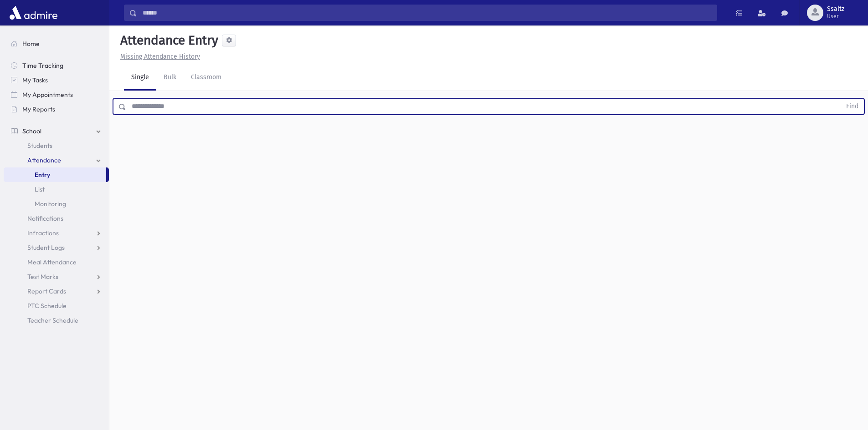 The height and width of the screenshot is (430, 868). Describe the element at coordinates (55, 175) in the screenshot. I see `a: Entry` at that location.